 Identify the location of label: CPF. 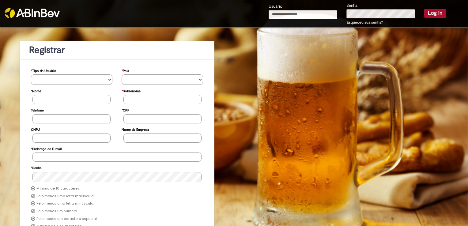
(125, 110).